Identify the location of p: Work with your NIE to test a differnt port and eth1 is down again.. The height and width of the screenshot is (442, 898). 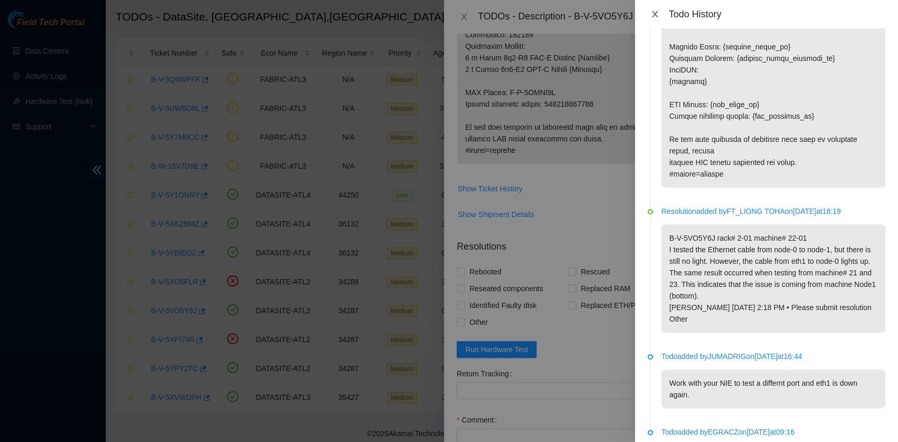
(773, 389).